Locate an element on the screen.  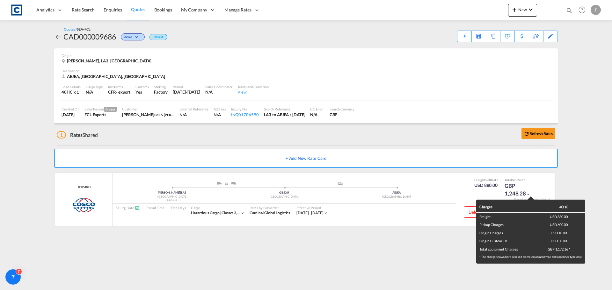
div: Freight is located at coordinates (495, 217).